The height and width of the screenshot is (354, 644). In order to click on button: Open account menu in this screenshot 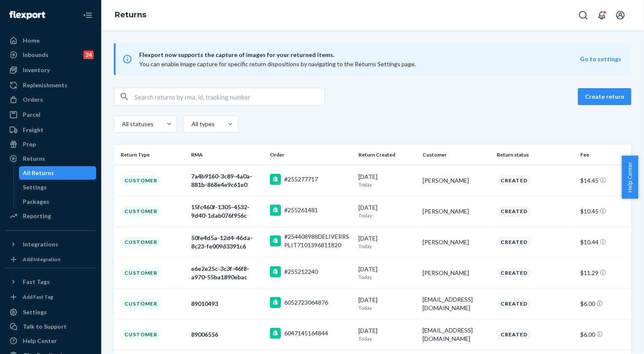, I will do `click(620, 15)`.